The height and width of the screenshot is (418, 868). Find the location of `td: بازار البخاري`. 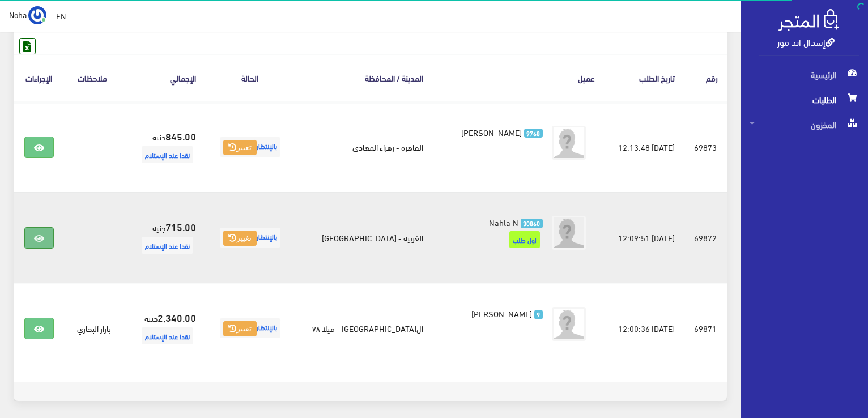

td: بازار البخاري is located at coordinates (92, 328).